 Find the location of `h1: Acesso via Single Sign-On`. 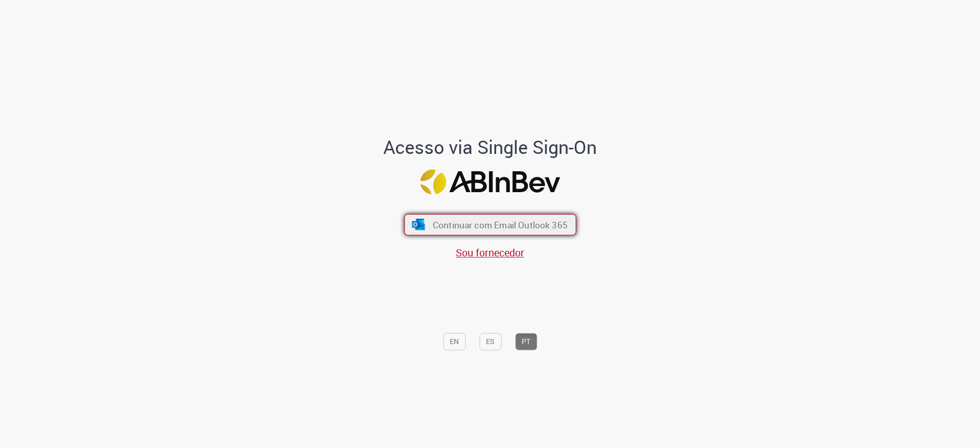

h1: Acesso via Single Sign-On is located at coordinates (490, 148).